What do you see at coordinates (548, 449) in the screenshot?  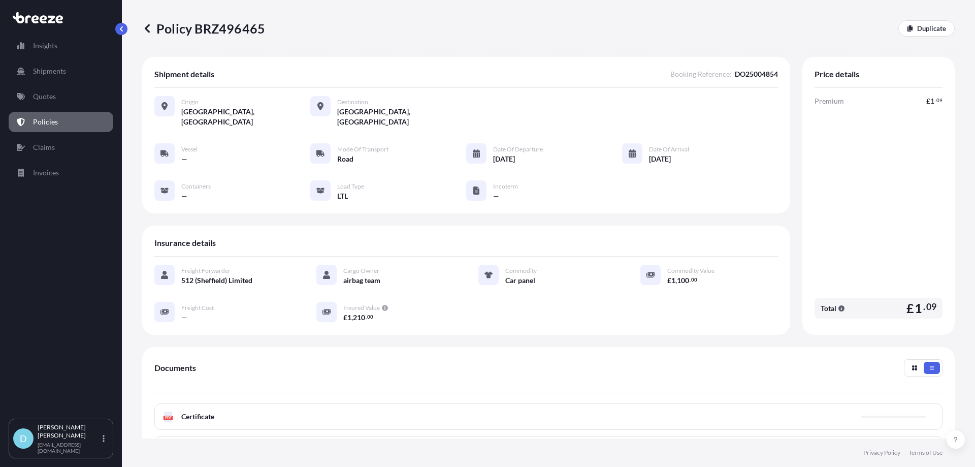 I see `a: PDFPolicy Full Terms and Conditions` at bounding box center [548, 449].